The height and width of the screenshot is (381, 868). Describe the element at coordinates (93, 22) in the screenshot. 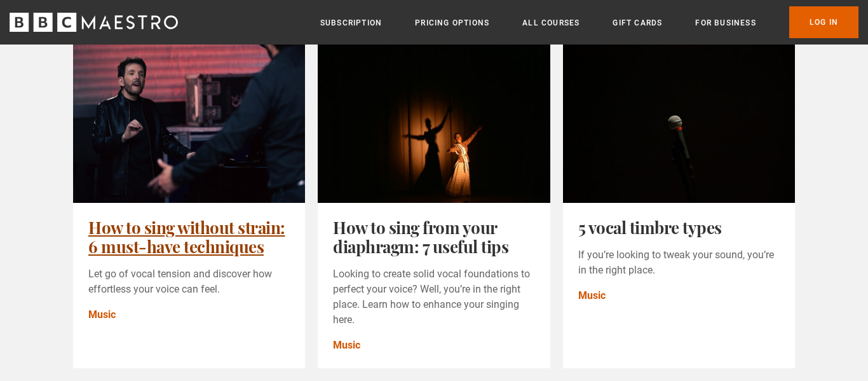

I see `svg: BBC Maestro` at that location.